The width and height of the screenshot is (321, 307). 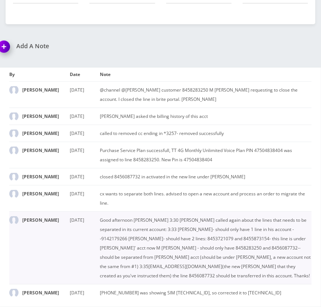 I want to click on td: cx wants to separate both lines. advised to open a new account and process an order to migrate th..., so click(x=206, y=199).